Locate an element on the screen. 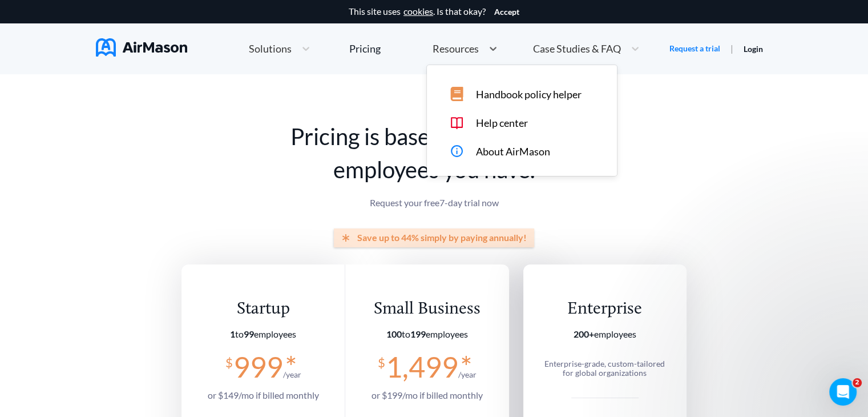  span: 999 is located at coordinates (258, 366).